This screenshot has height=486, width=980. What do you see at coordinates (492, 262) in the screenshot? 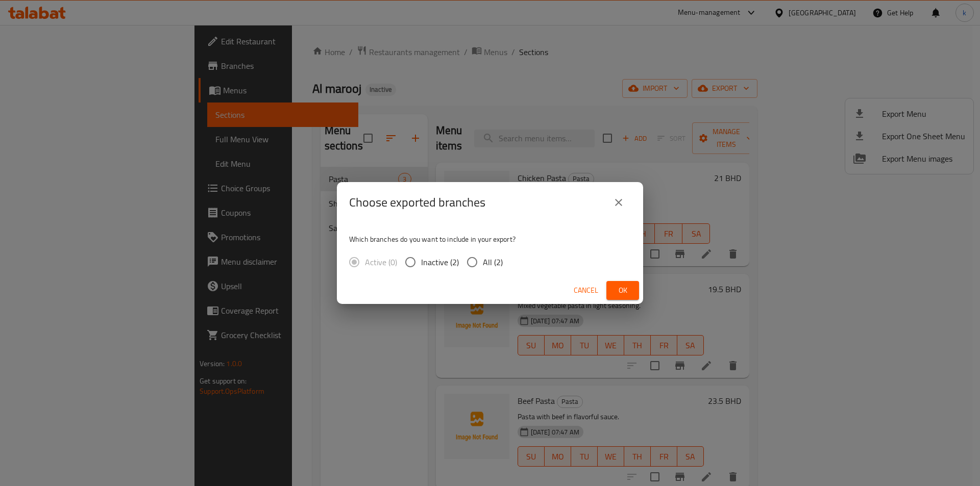
I see `span: All (2)` at bounding box center [492, 262].